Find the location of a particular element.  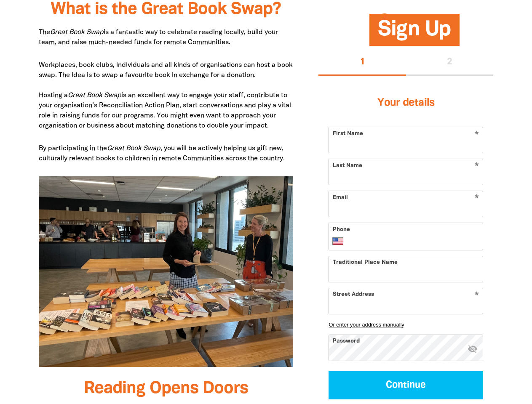

h3: Your details is located at coordinates (405, 103).